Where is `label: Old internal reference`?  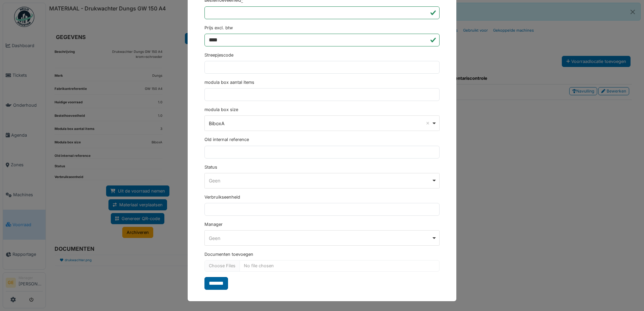 label: Old internal reference is located at coordinates (227, 139).